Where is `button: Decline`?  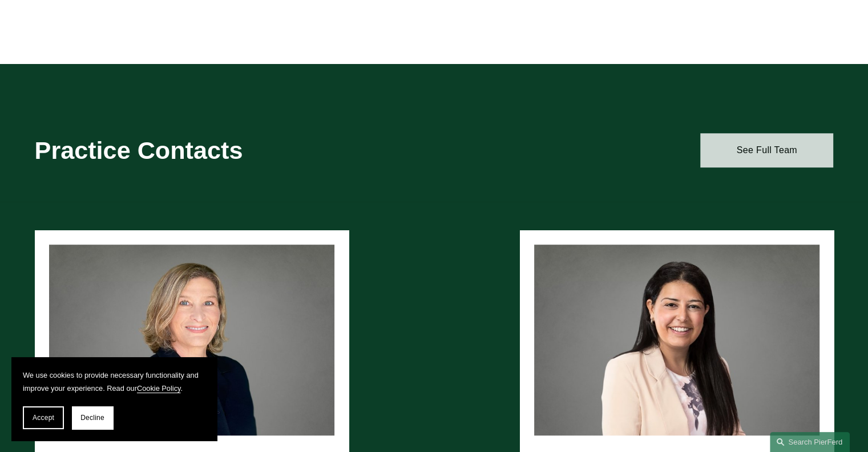 button: Decline is located at coordinates (93, 417).